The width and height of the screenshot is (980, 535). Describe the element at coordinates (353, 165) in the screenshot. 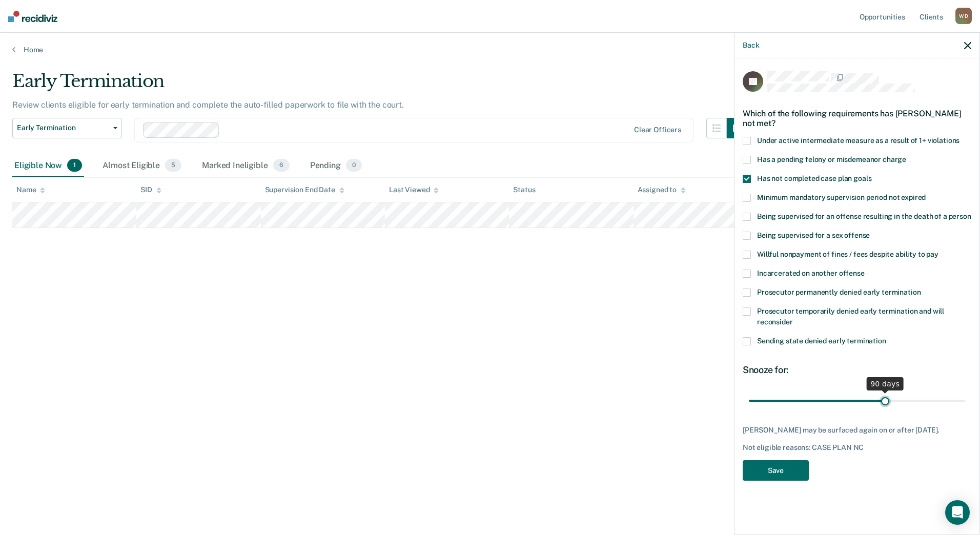

I see `span: 0` at that location.